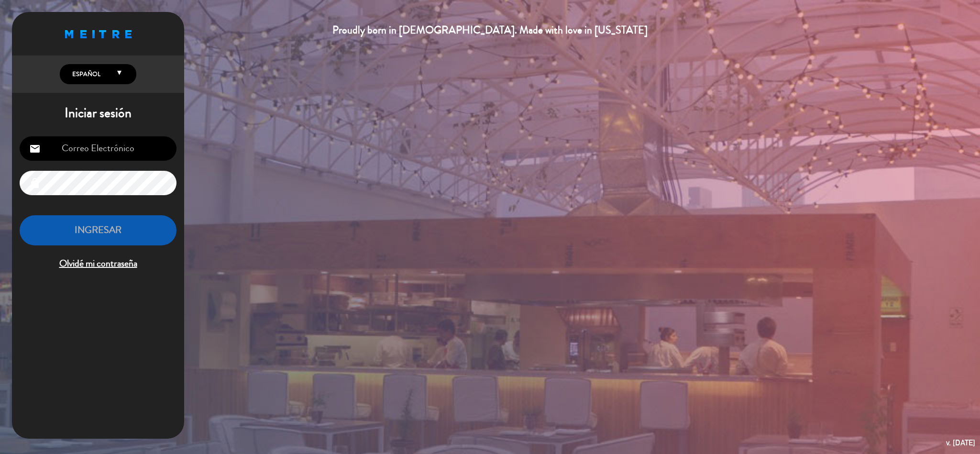 This screenshot has width=980, height=454. Describe the element at coordinates (98, 230) in the screenshot. I see `button: INGRESAR` at that location.